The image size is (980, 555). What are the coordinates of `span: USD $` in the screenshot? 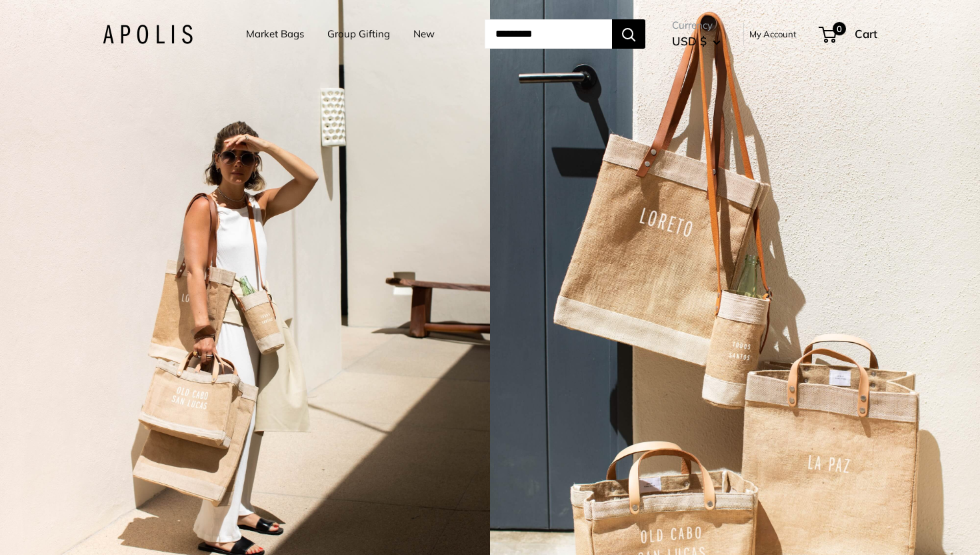 It's located at (689, 41).